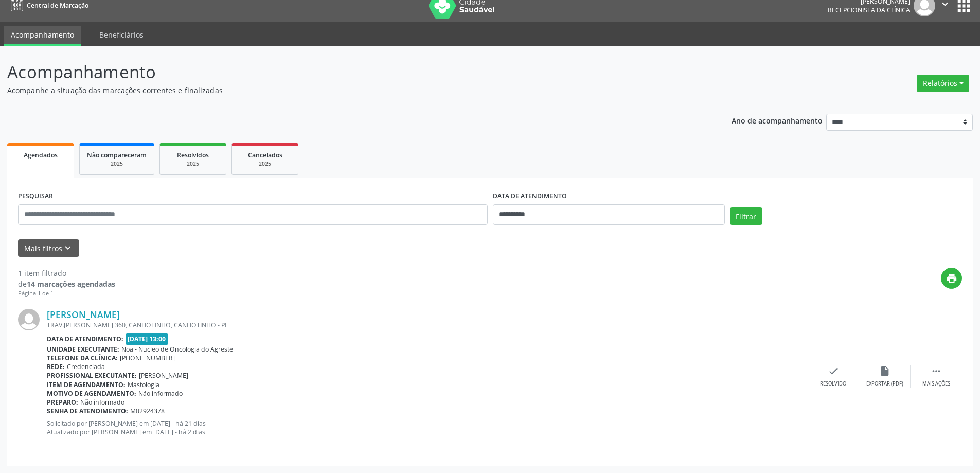  I want to click on img: img, so click(29, 319).